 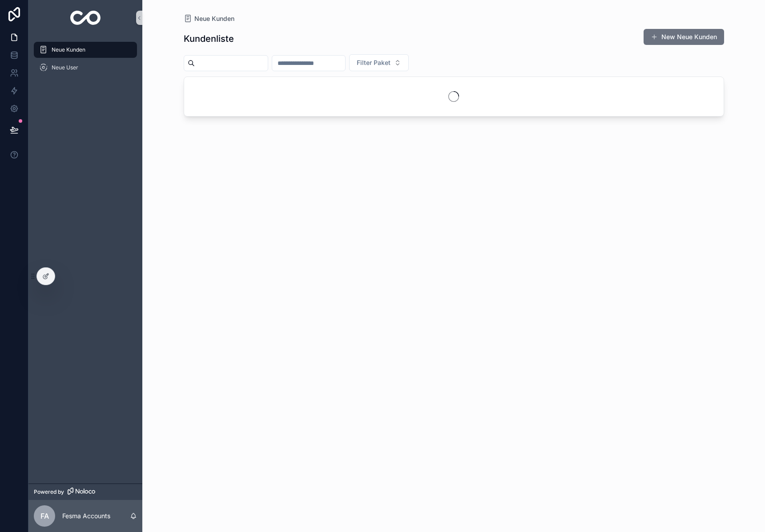 I want to click on a: Powered by, so click(x=85, y=491).